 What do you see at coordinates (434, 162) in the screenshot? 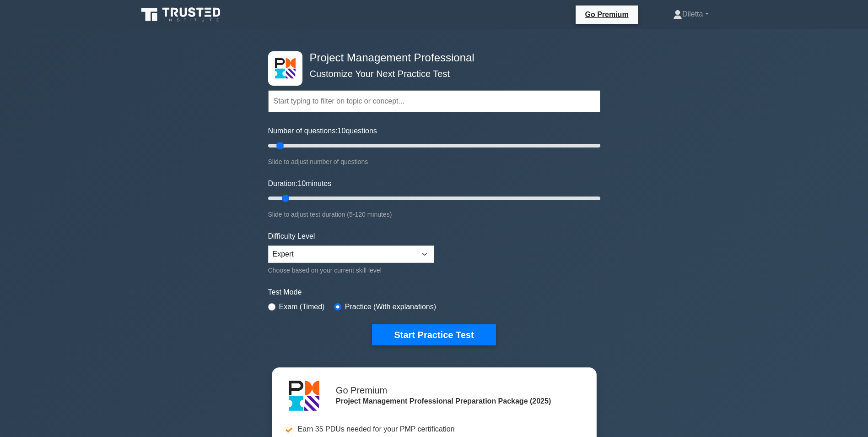
I see `div: Slide to adjust number of questions` at bounding box center [434, 162].